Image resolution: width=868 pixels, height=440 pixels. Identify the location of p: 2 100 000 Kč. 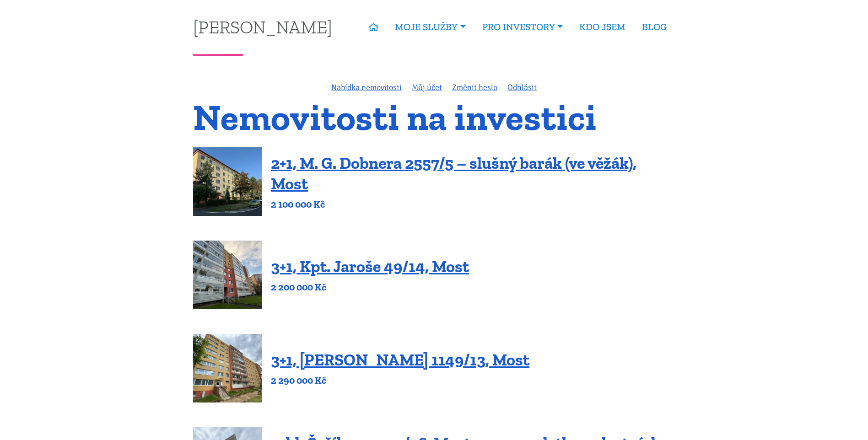
(472, 205).